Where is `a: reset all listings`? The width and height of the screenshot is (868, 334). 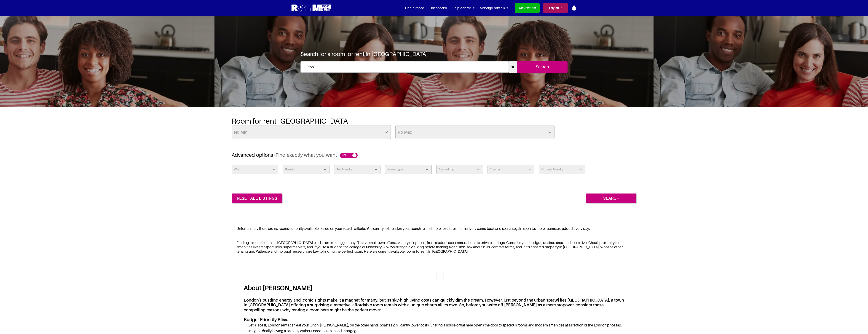 a: reset all listings is located at coordinates (257, 199).